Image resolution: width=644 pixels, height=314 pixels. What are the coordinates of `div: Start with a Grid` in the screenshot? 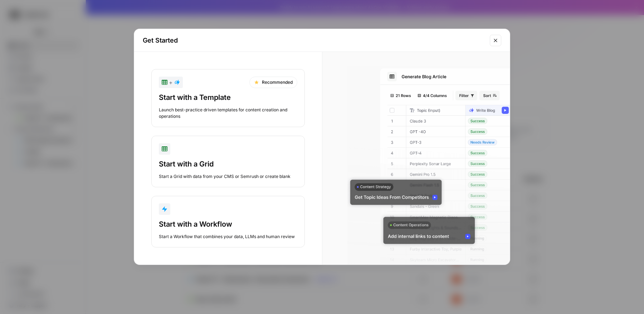 It's located at (228, 164).